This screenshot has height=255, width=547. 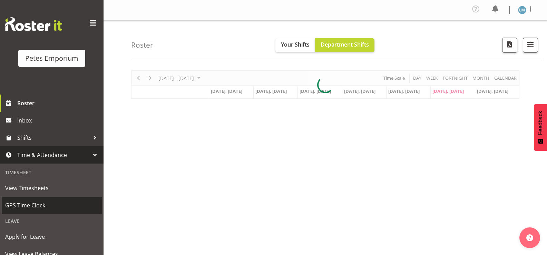 What do you see at coordinates (541, 127) in the screenshot?
I see `button: Feedback - Show survey` at bounding box center [541, 127].